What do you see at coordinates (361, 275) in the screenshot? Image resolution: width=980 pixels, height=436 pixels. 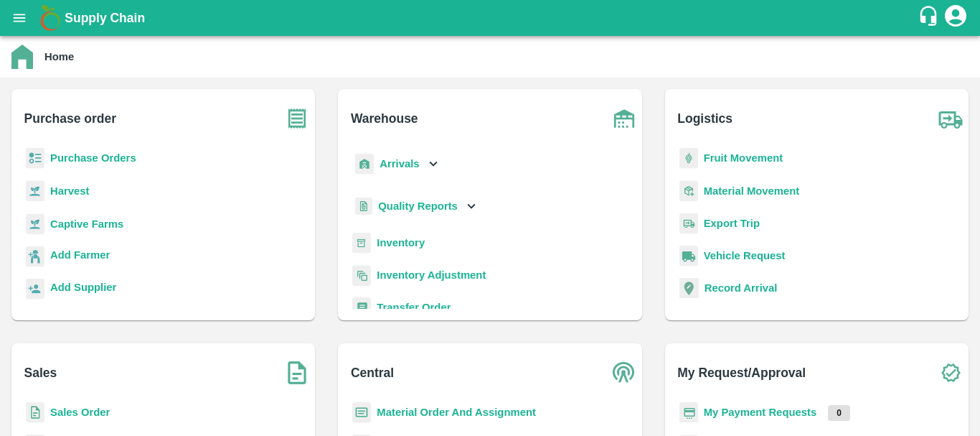 I see `img: inventory` at bounding box center [361, 275].